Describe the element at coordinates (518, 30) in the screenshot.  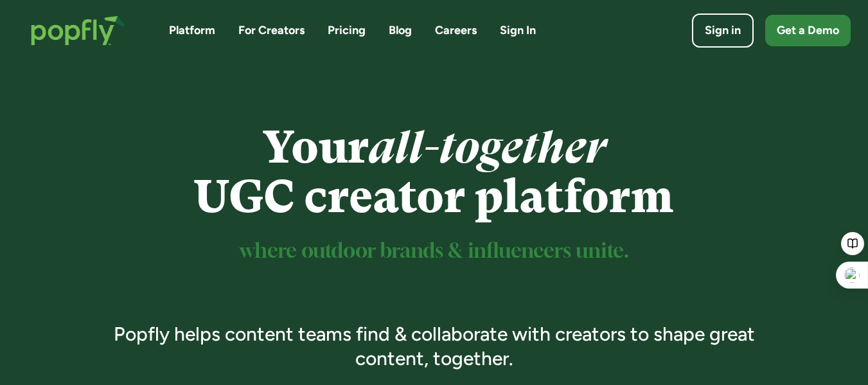
I see `a: Sign In` at that location.